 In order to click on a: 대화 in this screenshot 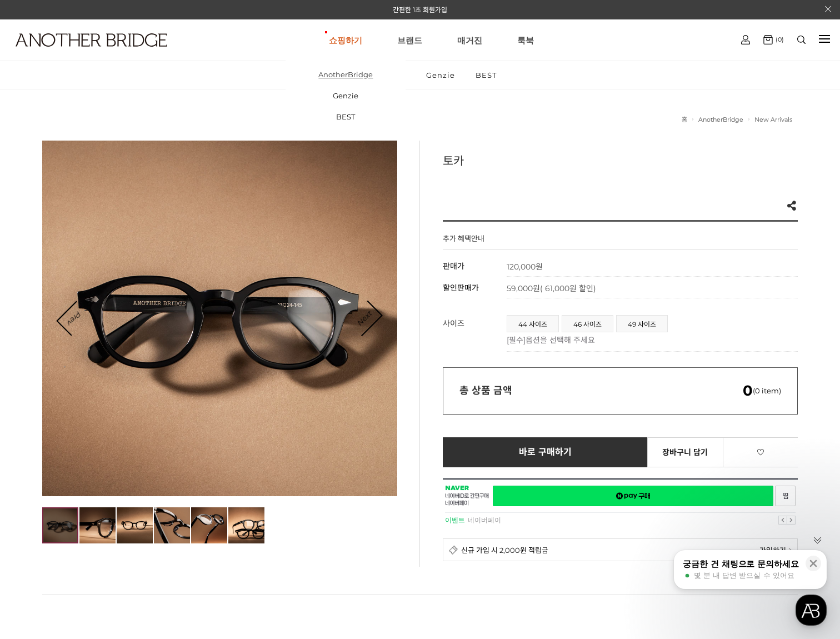, I will do `click(109, 366)`.